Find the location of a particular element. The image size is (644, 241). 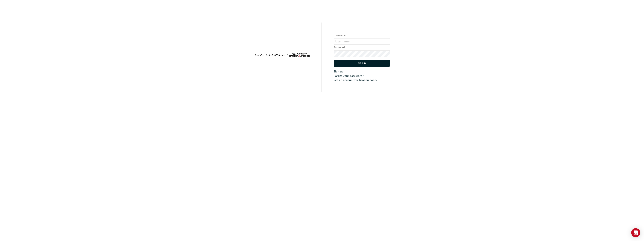

label: Username is located at coordinates (362, 35).